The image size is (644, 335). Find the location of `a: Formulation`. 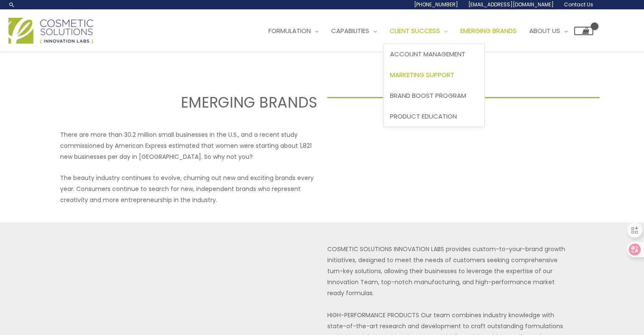

a: Formulation is located at coordinates (293, 31).